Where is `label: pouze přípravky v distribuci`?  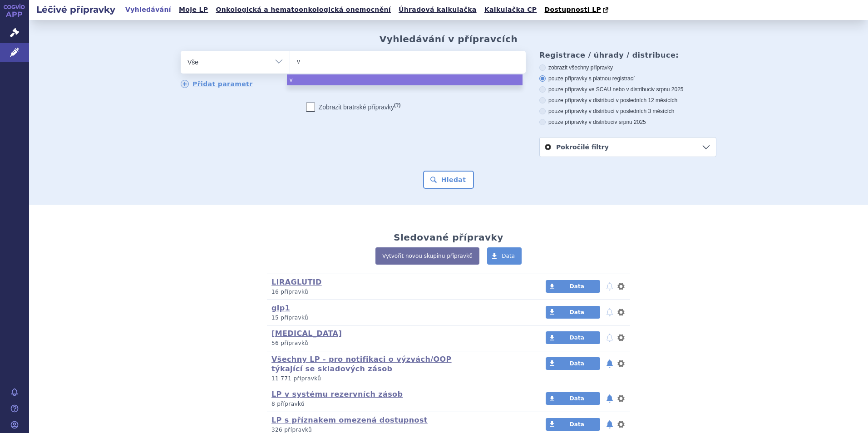
label: pouze přípravky v distribuci is located at coordinates (628, 122).